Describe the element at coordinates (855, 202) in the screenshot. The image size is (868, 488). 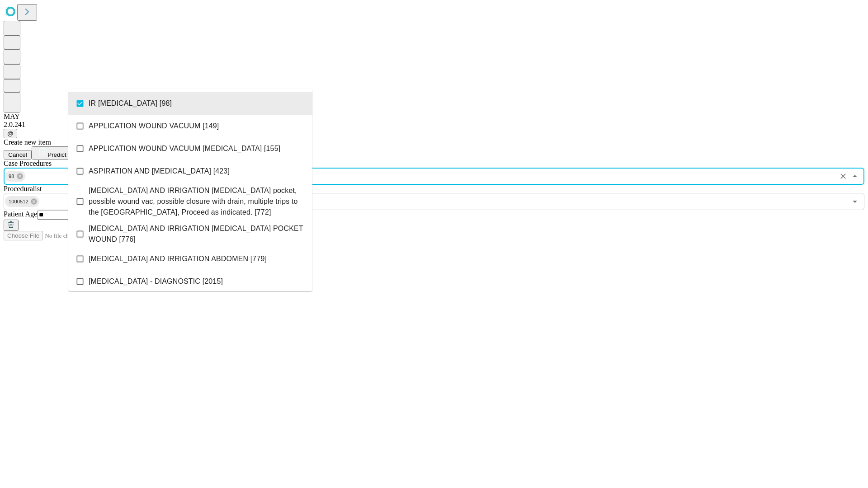
I see `button: Open` at that location.